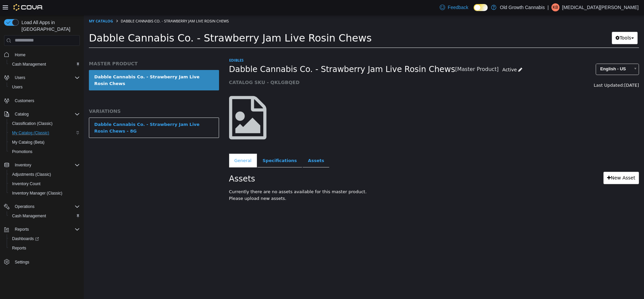  I want to click on span: Dark Mode, so click(474, 11).